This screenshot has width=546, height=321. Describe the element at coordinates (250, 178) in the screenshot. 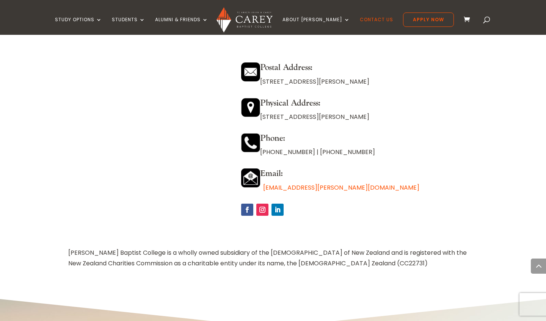

I see `img: Email.png` at that location.